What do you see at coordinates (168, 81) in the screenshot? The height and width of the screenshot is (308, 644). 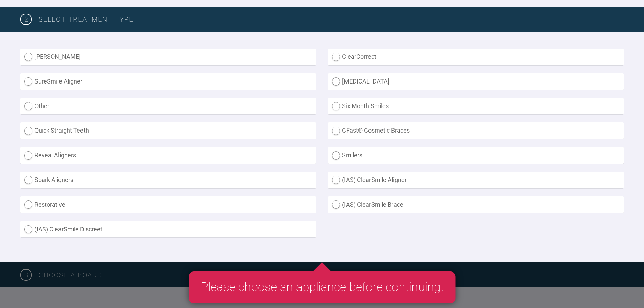 I see `label: SureSmile Aligner` at bounding box center [168, 81].